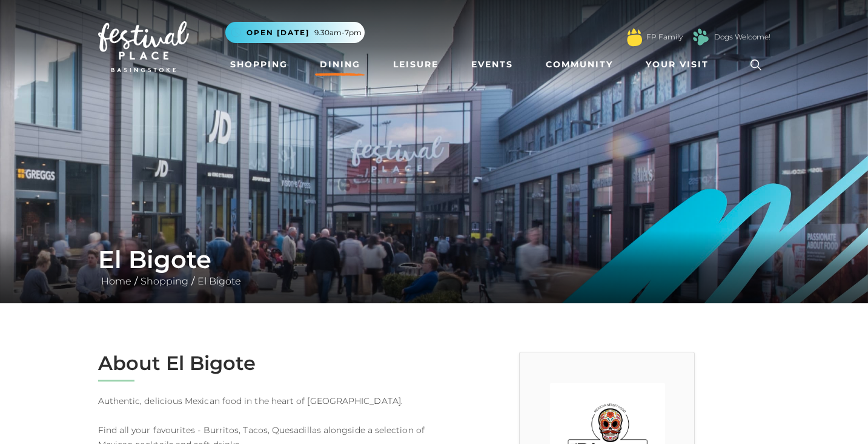  Describe the element at coordinates (677, 65) in the screenshot. I see `span: Your Visit` at that location.